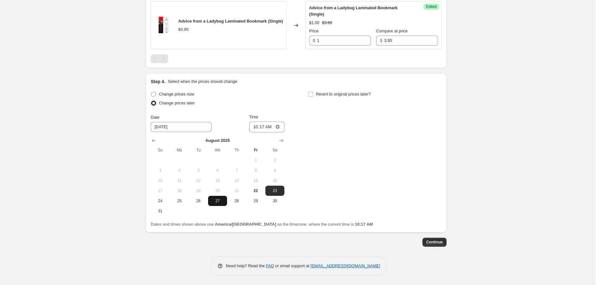 The height and width of the screenshot is (285, 596). I want to click on a: FAQ, so click(270, 265).